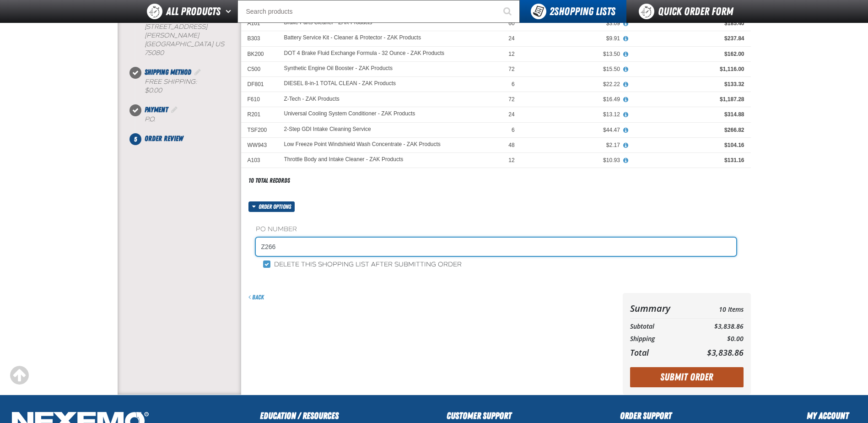  Describe the element at coordinates (833, 416) in the screenshot. I see `h2: My Account` at that location.